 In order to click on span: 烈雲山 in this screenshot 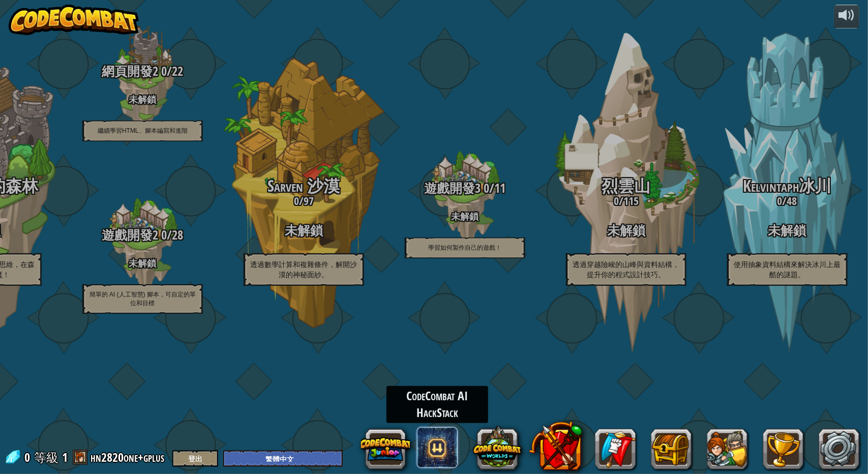, I will do `click(627, 186)`.